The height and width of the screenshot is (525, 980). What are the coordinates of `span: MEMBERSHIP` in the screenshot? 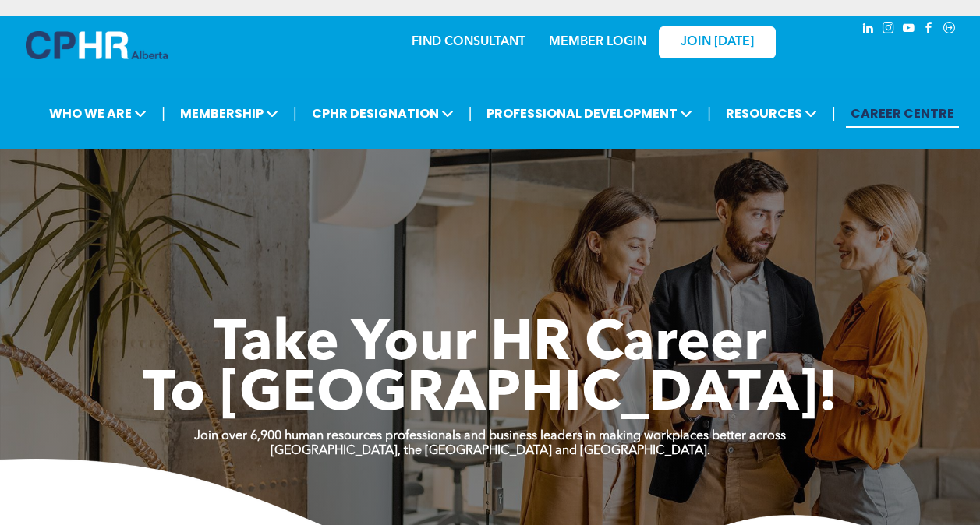 It's located at (229, 113).